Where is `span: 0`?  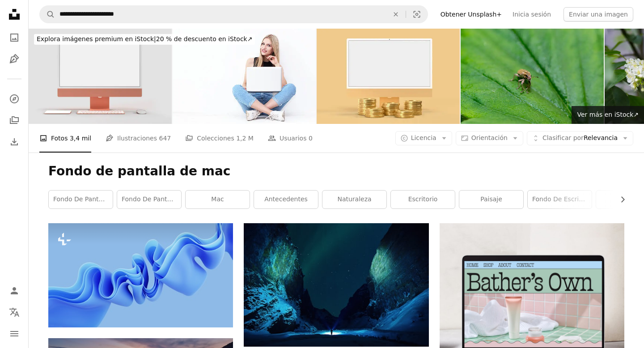 span: 0 is located at coordinates (310, 138).